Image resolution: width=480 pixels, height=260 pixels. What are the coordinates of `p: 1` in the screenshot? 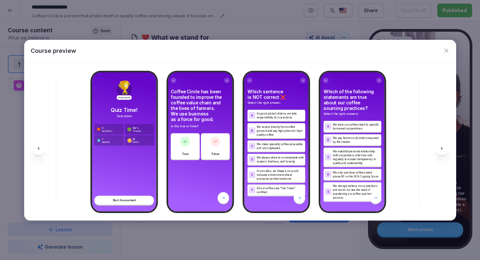 It's located at (105, 139).